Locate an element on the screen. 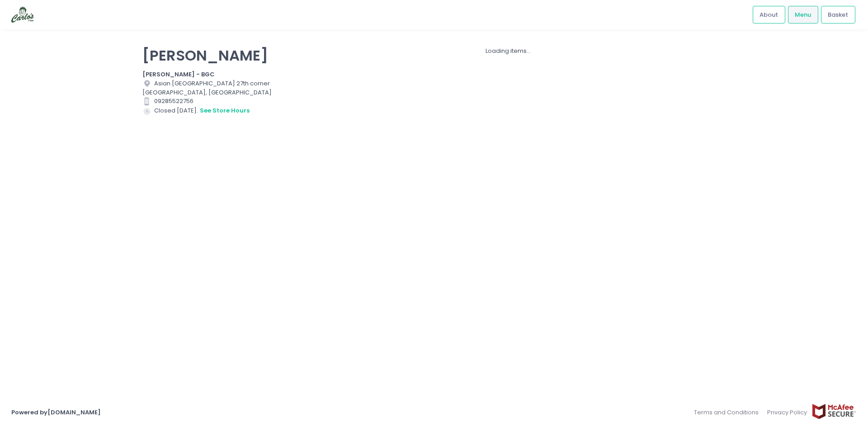 This screenshot has height=427, width=868. a: Privacy Policy is located at coordinates (788, 412).